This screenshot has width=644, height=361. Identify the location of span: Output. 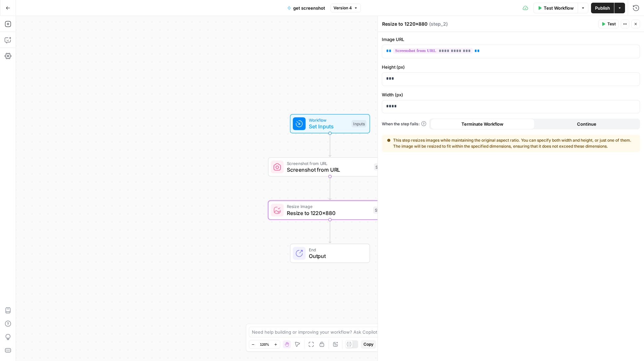
(336, 256).